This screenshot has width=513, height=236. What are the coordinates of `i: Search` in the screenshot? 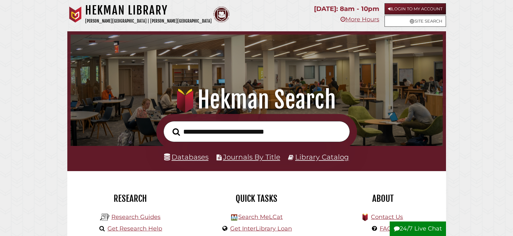 It's located at (176, 132).